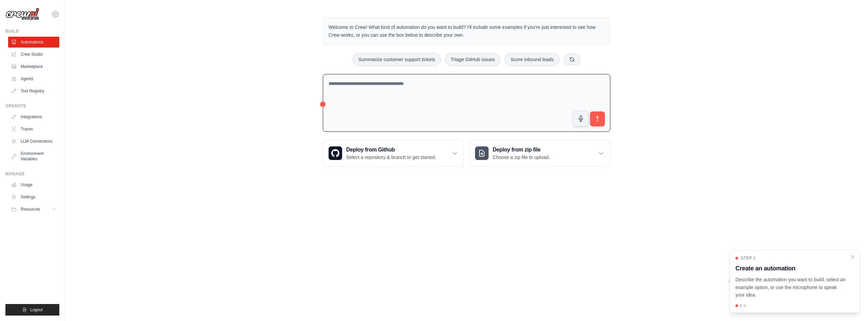  What do you see at coordinates (748, 258) in the screenshot?
I see `span: Step 1` at bounding box center [748, 258].